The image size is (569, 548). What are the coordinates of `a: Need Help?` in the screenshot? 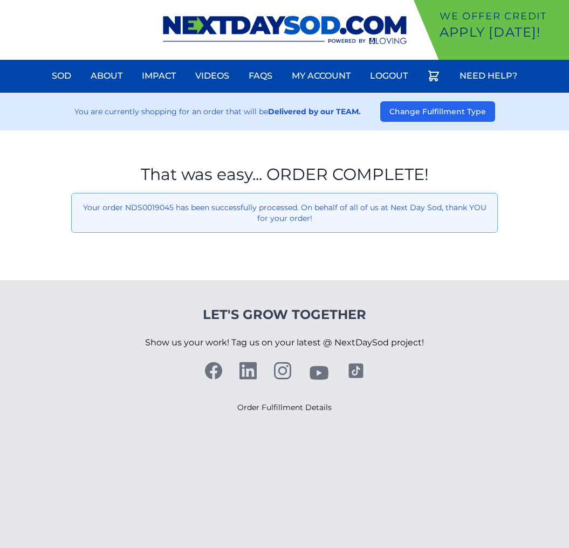 It's located at (488, 76).